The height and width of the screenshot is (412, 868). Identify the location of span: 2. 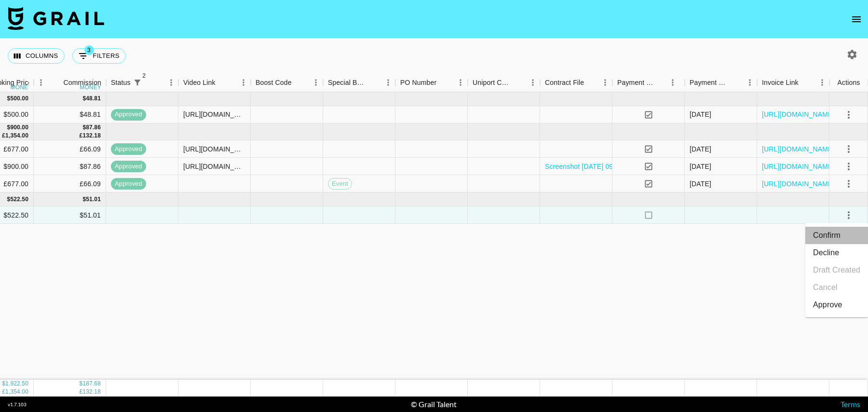
(144, 76).